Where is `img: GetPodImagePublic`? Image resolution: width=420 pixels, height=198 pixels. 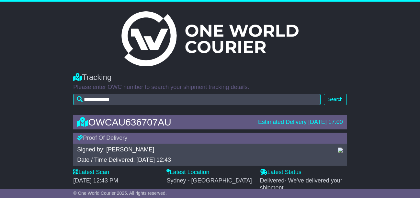
img: GetPodImagePublic is located at coordinates (340, 150).